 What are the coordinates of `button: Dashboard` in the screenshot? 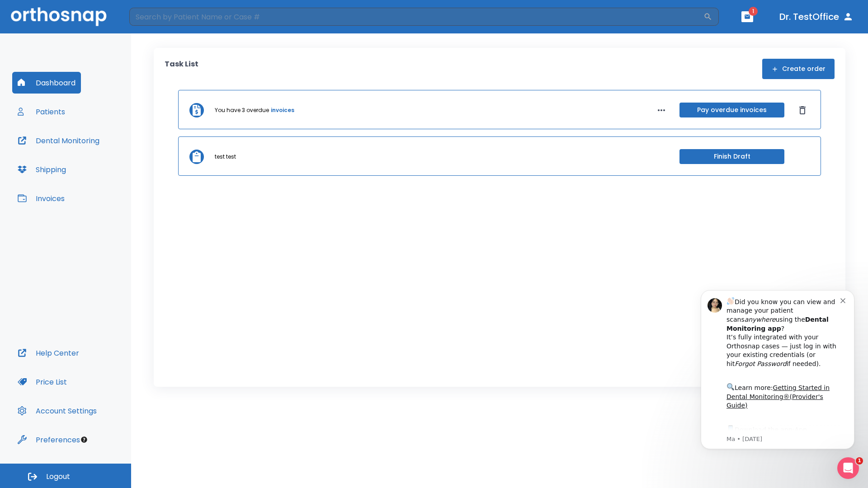 It's located at (46, 83).